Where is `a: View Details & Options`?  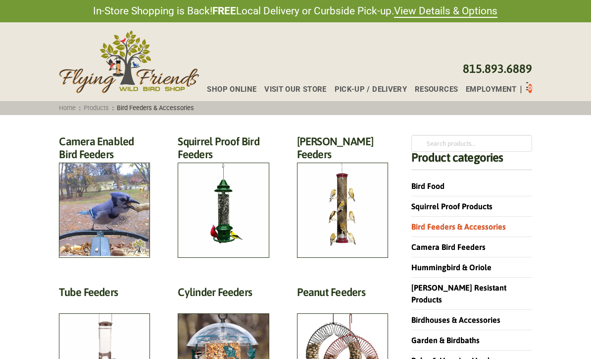 a: View Details & Options is located at coordinates (446, 11).